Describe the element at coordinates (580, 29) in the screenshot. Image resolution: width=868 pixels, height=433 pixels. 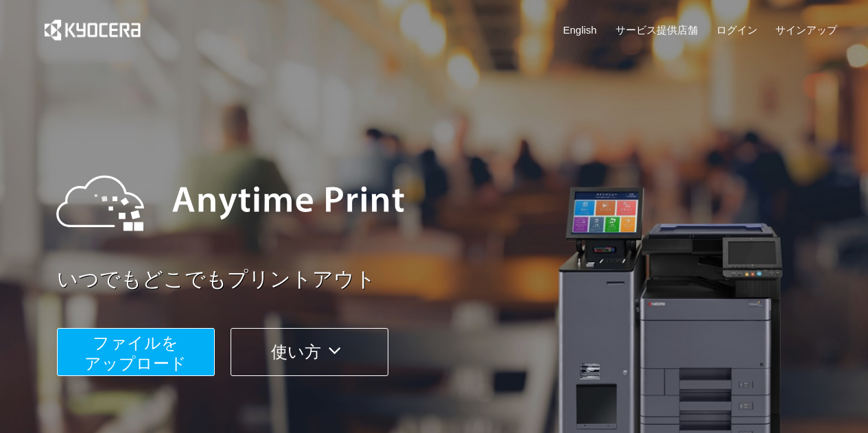
I see `a: English` at that location.